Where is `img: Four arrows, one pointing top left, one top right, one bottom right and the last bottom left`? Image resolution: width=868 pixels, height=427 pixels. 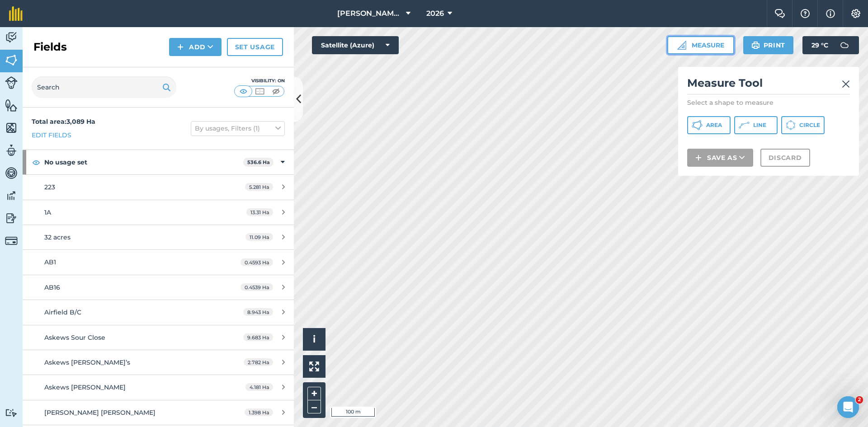 img: Four arrows, one pointing top left, one top right, one bottom right and the last bottom left is located at coordinates (314, 366).